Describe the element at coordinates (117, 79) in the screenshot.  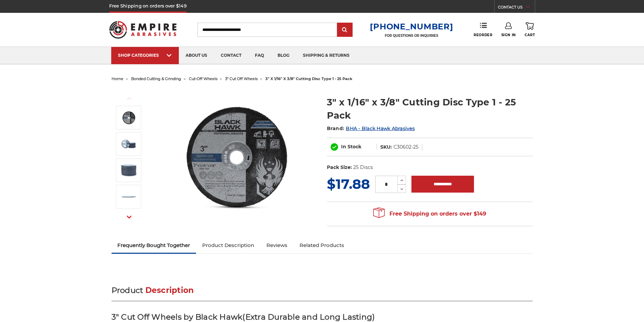
I see `a: home` at that location.